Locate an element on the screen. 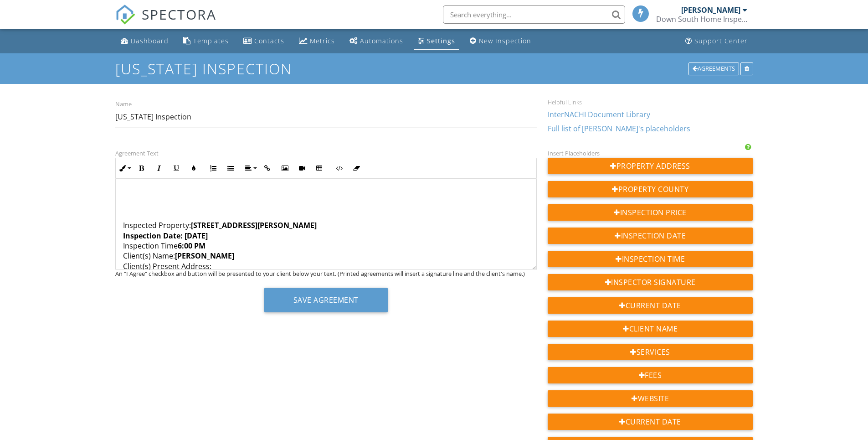  div: Property County is located at coordinates (651, 189).